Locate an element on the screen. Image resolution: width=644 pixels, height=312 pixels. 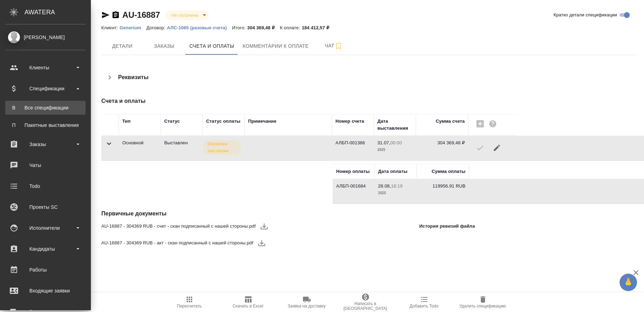
td: 119956.91 RUB is located at coordinates (442, 192).